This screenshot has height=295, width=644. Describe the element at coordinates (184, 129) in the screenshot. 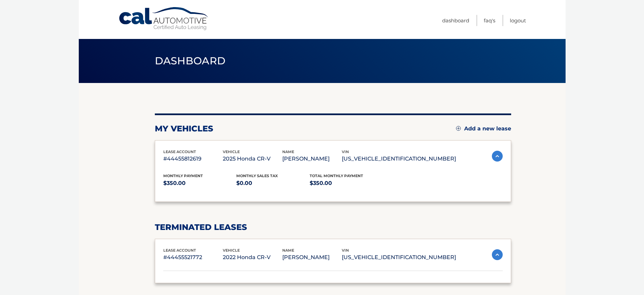

I see `h2: my vehicles` at that location.